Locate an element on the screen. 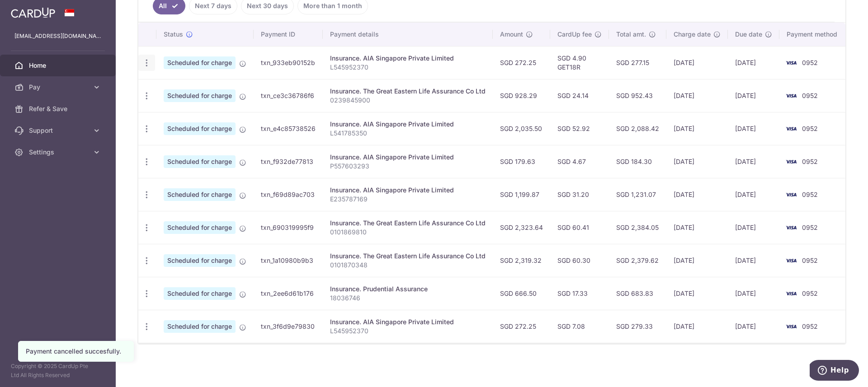  td: SGD 277.15 is located at coordinates (637, 62).